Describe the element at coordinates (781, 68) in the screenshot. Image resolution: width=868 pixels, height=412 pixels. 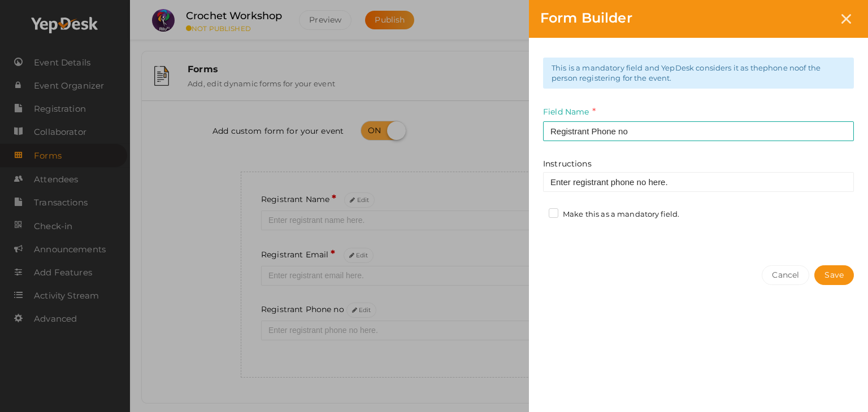
I see `span: phone no` at that location.